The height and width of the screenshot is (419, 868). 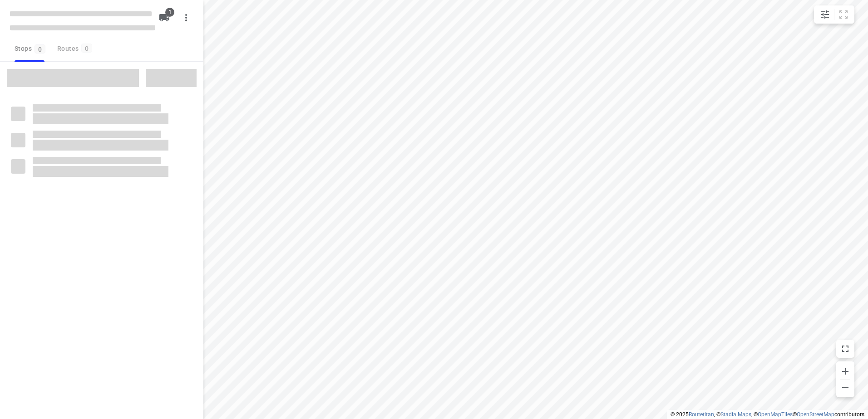 I want to click on a: OpenMapTiles, so click(x=775, y=414).